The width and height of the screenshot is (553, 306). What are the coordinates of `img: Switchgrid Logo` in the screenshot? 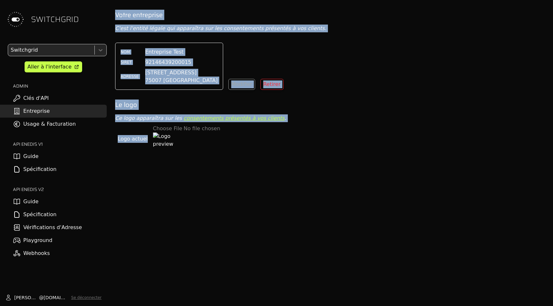 It's located at (16, 19).